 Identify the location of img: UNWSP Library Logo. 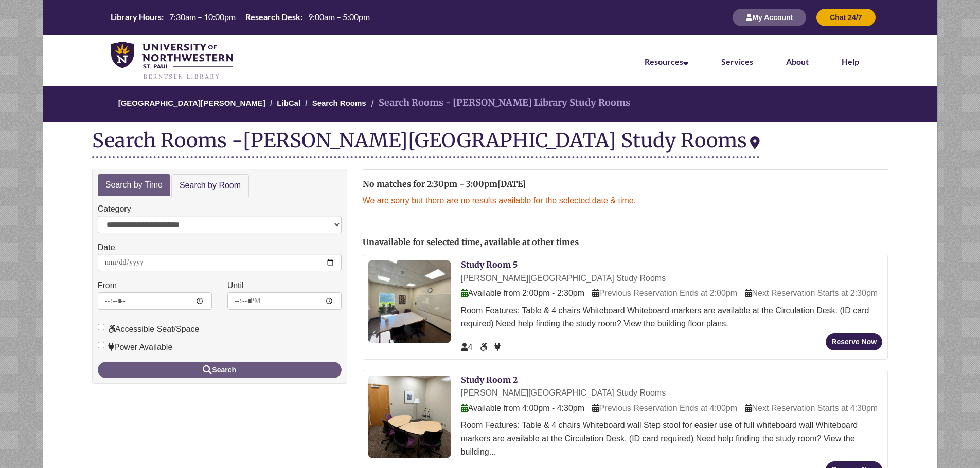
(172, 61).